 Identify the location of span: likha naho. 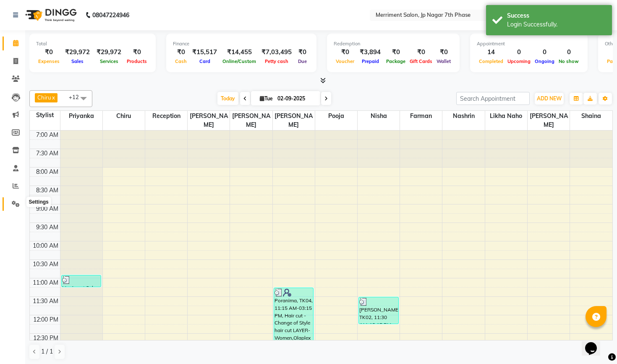
(507, 116).